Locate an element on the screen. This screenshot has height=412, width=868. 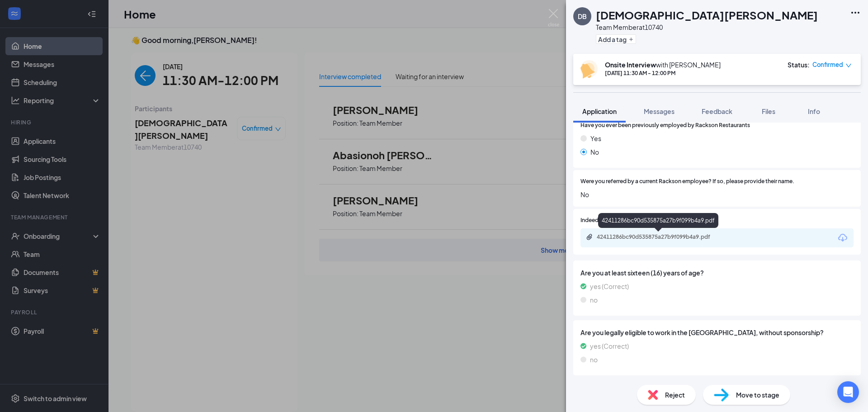
svg: Download is located at coordinates (843, 238).